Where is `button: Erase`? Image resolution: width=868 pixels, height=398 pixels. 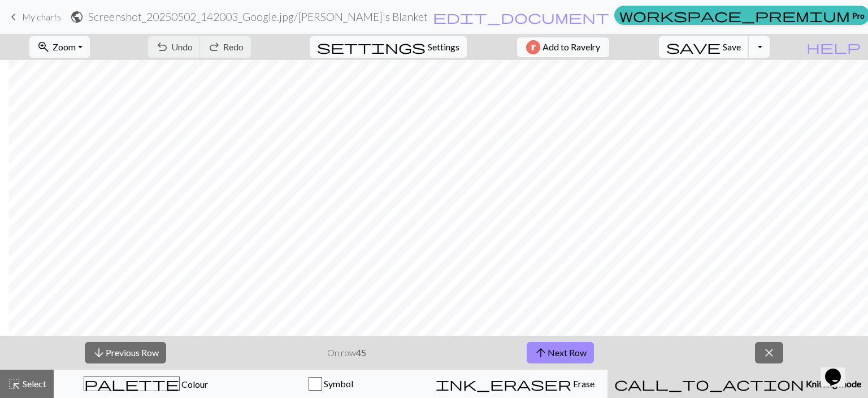
button: Erase is located at coordinates (515, 384).